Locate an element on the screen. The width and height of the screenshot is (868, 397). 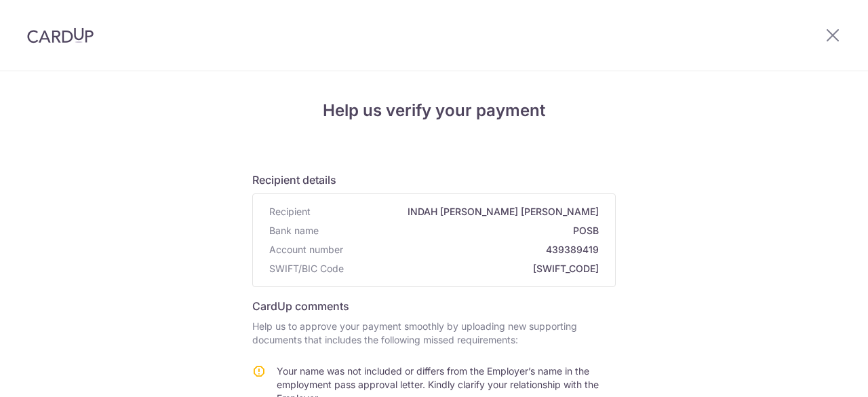
h4: Help us verify your payment is located at coordinates (434, 111).